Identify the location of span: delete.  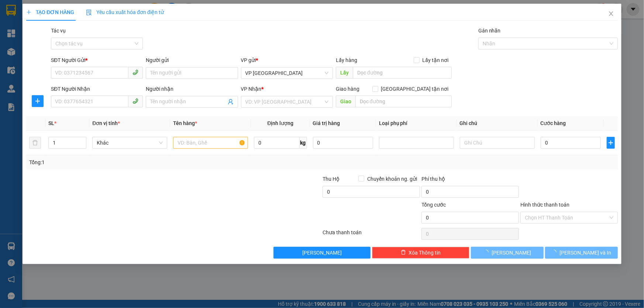
(403, 253).